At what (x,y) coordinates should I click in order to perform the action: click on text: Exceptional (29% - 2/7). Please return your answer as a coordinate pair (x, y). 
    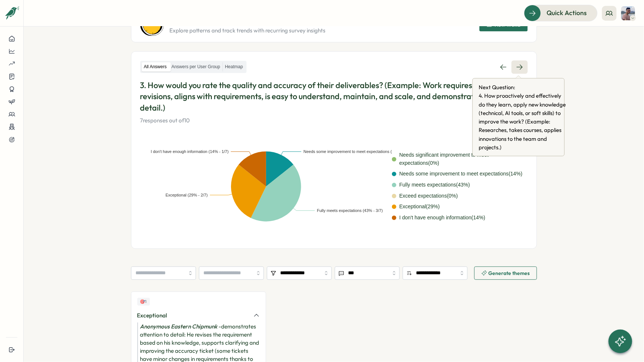
    Looking at the image, I should click on (186, 195).